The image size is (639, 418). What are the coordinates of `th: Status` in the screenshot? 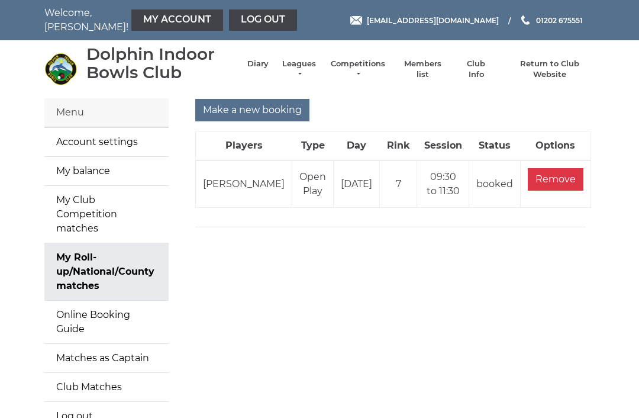 It's located at (495, 146).